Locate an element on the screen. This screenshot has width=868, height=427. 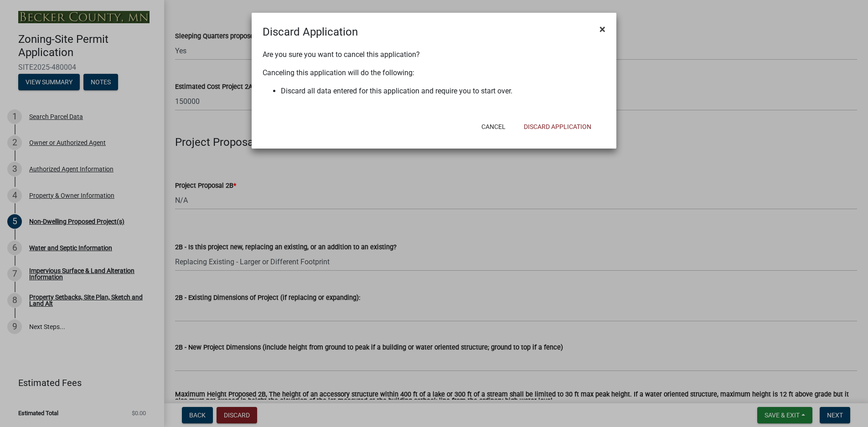
p: Canceling this application will do the following: is located at coordinates (434, 73).